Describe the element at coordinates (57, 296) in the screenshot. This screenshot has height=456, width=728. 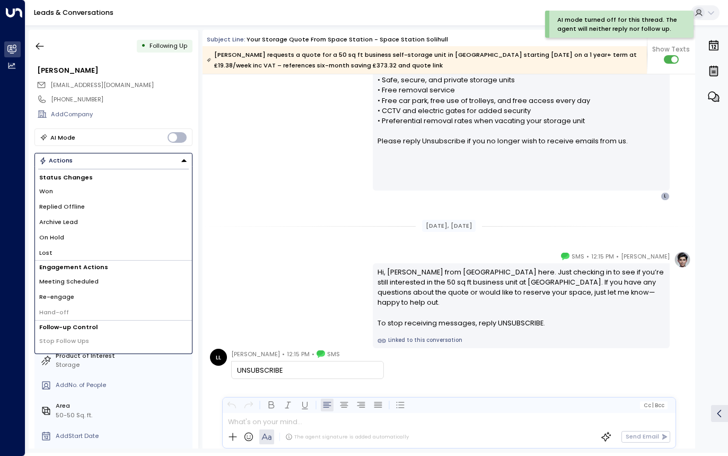
I see `span: Re-engage` at that location.